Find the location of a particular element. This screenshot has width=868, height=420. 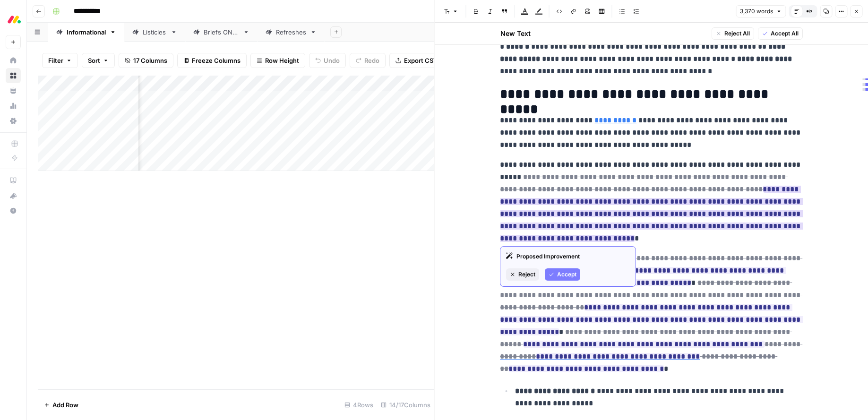

span: Row Height is located at coordinates (282, 60).